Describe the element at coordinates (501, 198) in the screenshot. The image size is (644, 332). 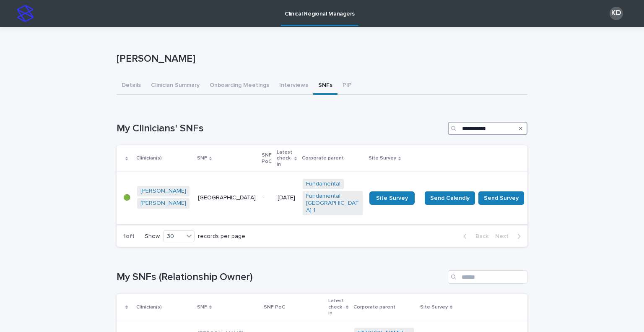
I see `button: Send Survey` at that location.